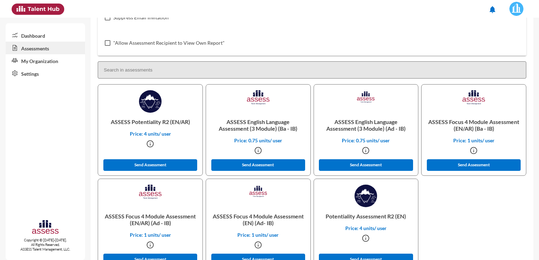 This screenshot has height=260, width=539. Describe the element at coordinates (474, 125) in the screenshot. I see `p: ASSESS Focus 4 Module Assessment (EN/AR) (Ba - IB)` at that location.